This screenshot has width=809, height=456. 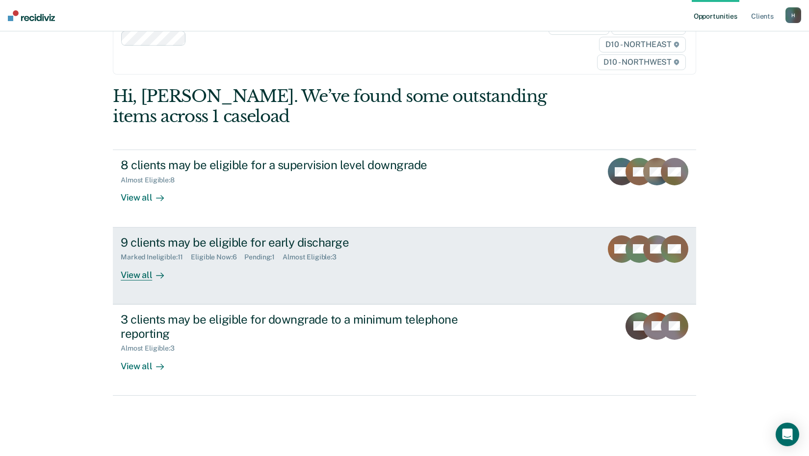 What do you see at coordinates (293, 165) in the screenshot?
I see `div: 8 clients may be eligible for a supervision level downgrade` at bounding box center [293, 165].